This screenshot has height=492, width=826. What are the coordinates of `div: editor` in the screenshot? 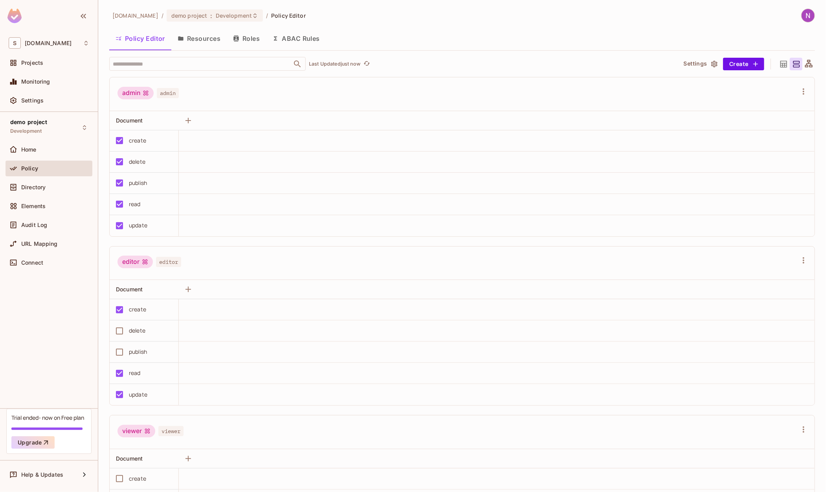 It's located at (135, 262).